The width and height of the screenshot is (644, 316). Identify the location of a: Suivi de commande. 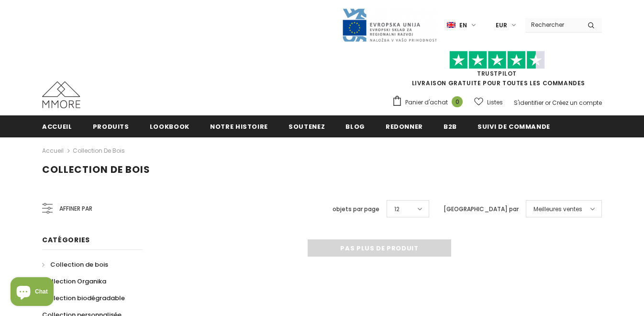
(514, 126).